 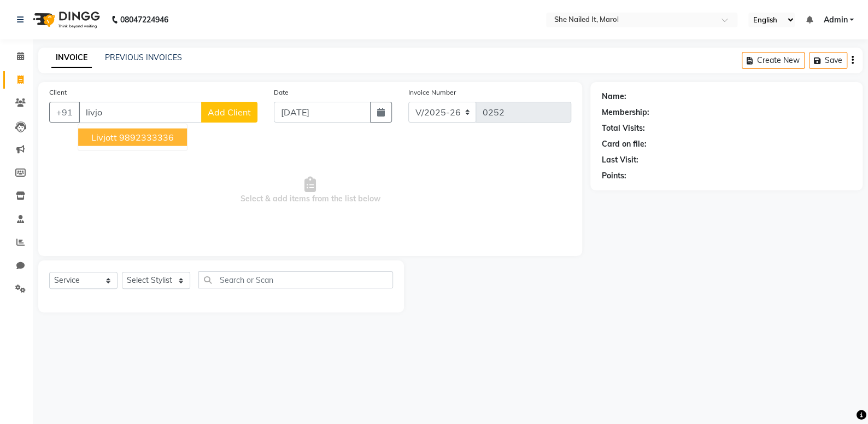 I want to click on div: Card on file:, so click(x=624, y=143).